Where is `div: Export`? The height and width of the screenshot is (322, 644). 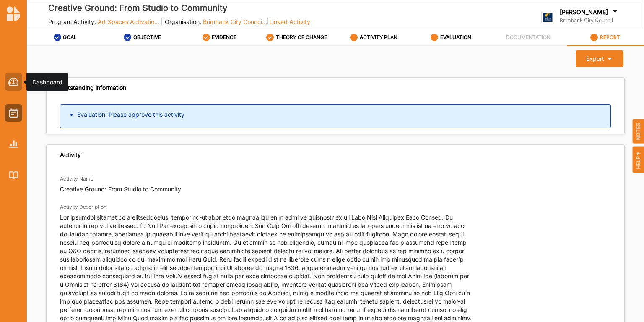
div: Export is located at coordinates (595, 58).